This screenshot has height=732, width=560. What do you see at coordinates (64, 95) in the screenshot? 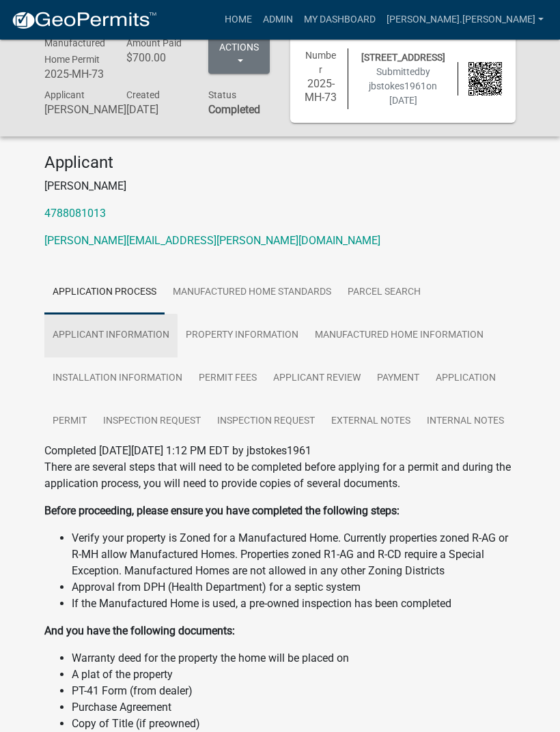
I see `span: Applicant` at bounding box center [64, 95].